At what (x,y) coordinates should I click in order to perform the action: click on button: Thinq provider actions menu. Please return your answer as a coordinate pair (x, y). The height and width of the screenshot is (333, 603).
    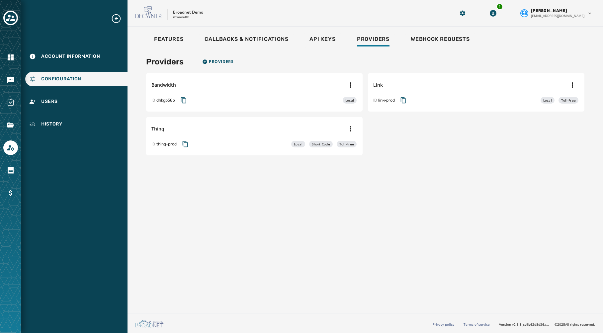
    Looking at the image, I should click on (351, 129).